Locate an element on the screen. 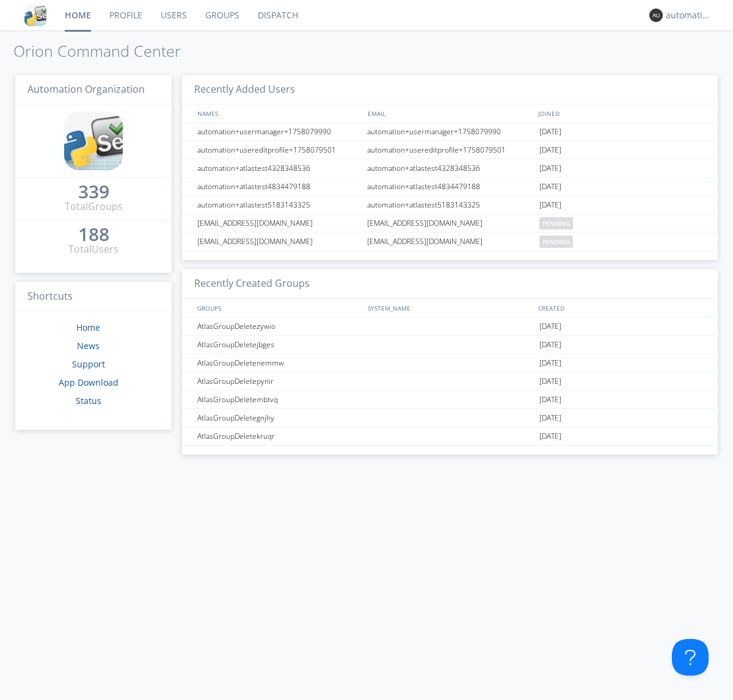 The image size is (733, 700). div: AtlasGroupDeletenemmw is located at coordinates (278, 363).